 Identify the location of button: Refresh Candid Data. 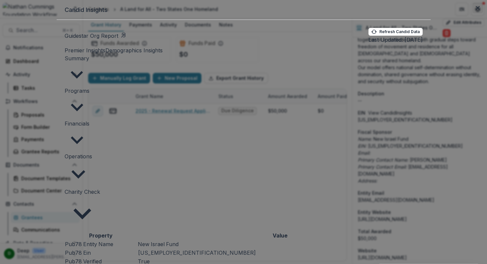
(396, 32).